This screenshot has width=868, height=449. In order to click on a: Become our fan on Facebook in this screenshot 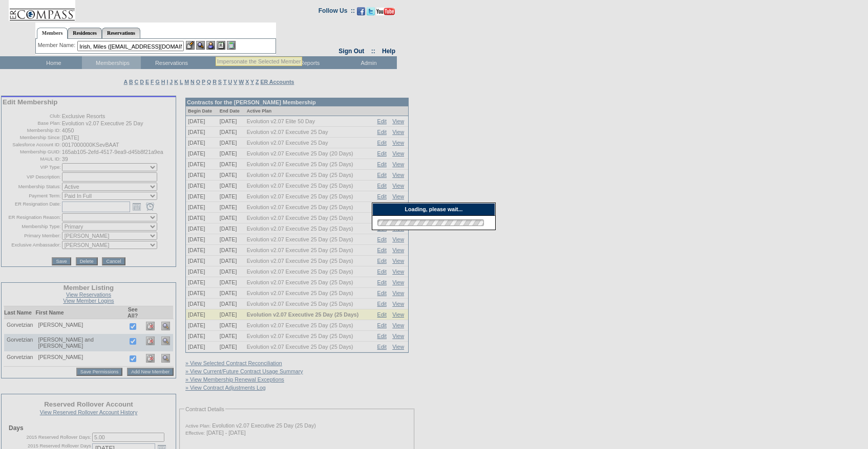, I will do `click(361, 14)`.